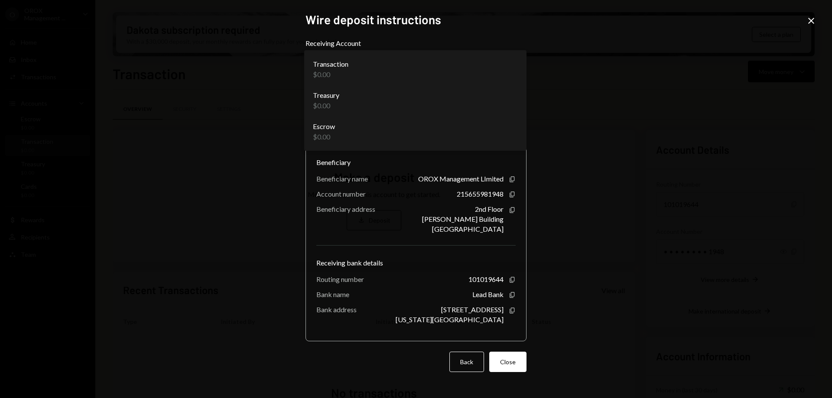 This screenshot has width=832, height=398. I want to click on div: Treasury, so click(326, 95).